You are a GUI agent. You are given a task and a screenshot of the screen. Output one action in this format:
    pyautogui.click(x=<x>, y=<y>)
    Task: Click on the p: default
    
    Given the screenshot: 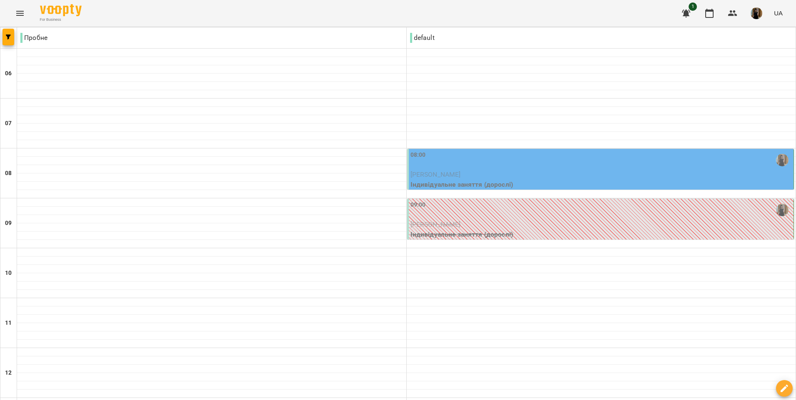 What is the action you would take?
    pyautogui.click(x=422, y=38)
    